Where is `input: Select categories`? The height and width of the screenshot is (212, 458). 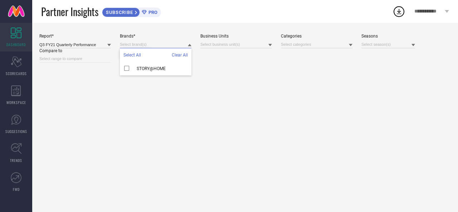 input: Select categories is located at coordinates (317, 44).